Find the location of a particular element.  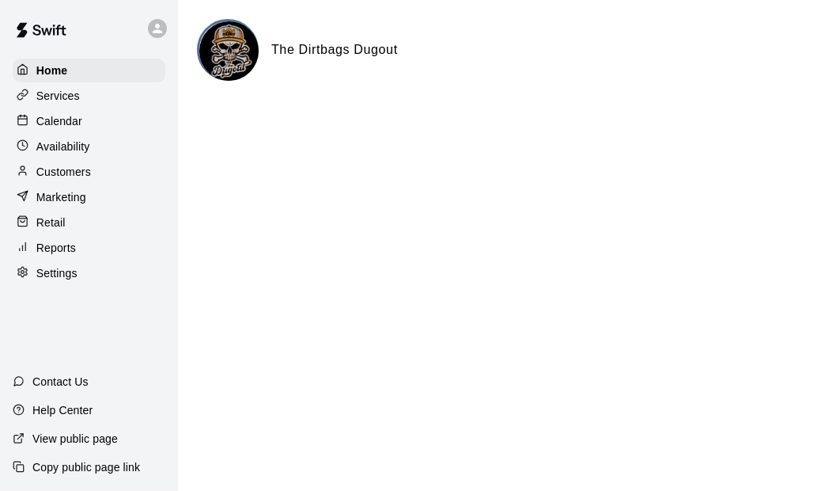

h6: The Dirtbags Dugout is located at coordinates (335, 50).